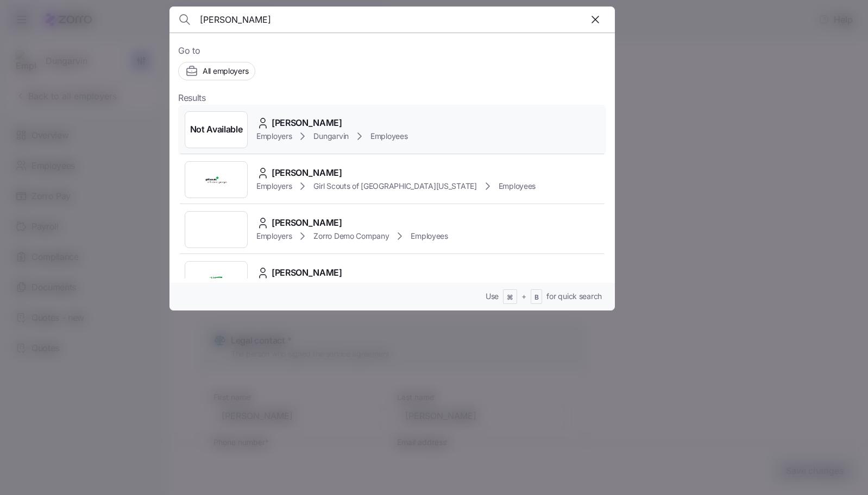  I want to click on button: All employers, so click(217, 71).